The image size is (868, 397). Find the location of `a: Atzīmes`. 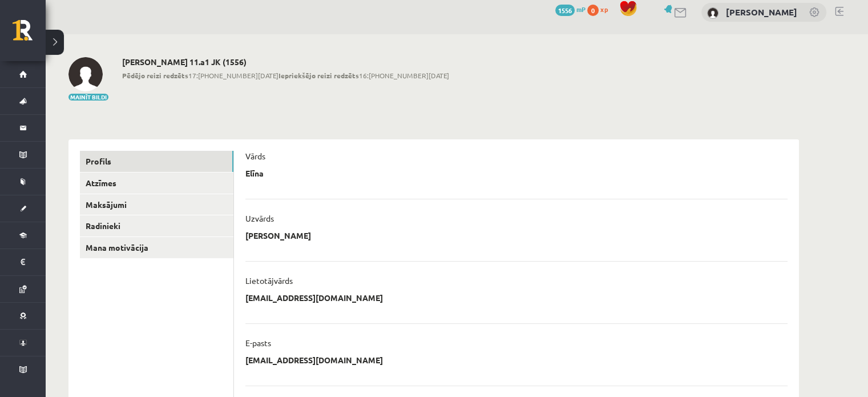

a: Atzīmes is located at coordinates (157, 183).